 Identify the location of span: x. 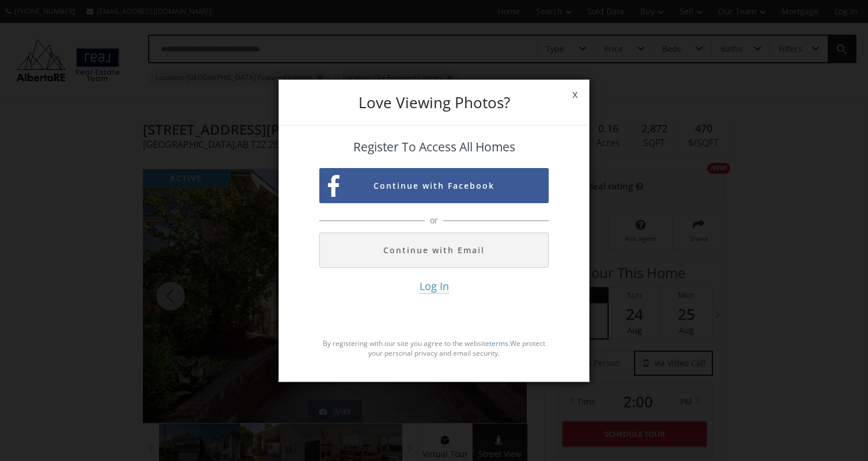
(575, 94).